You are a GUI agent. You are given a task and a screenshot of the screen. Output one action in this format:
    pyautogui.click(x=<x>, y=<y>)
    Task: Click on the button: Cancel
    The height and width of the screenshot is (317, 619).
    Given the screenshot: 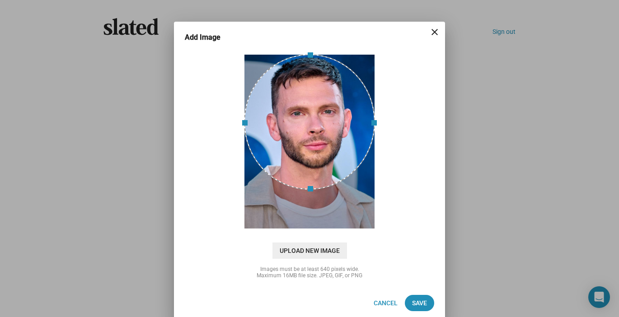 What is the action you would take?
    pyautogui.click(x=386, y=303)
    